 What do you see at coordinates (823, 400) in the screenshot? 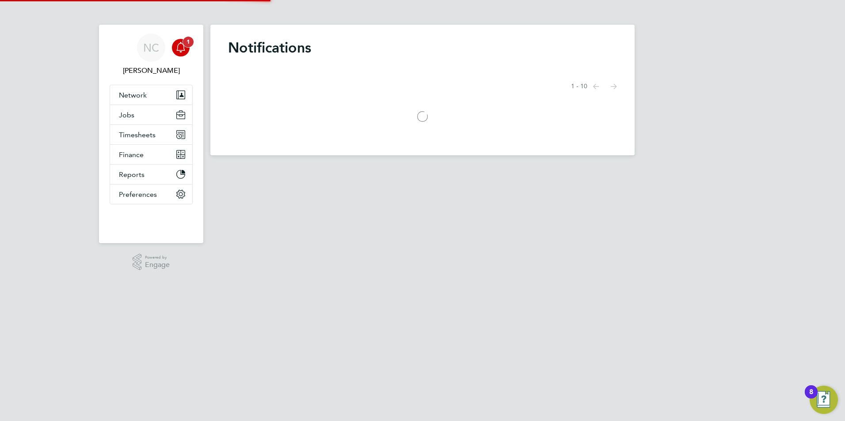
I see `button: Open Resource Center, 8 new notifications` at bounding box center [823, 400].